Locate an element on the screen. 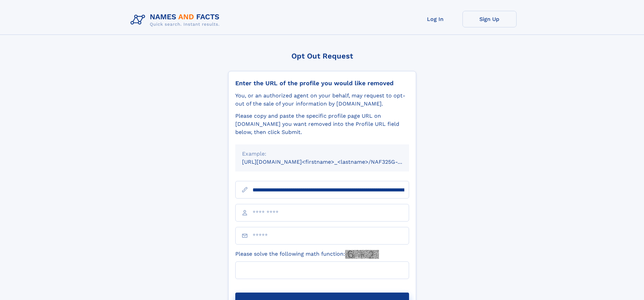 The height and width of the screenshot is (300, 644). div: Opt Out Request is located at coordinates (322, 56).